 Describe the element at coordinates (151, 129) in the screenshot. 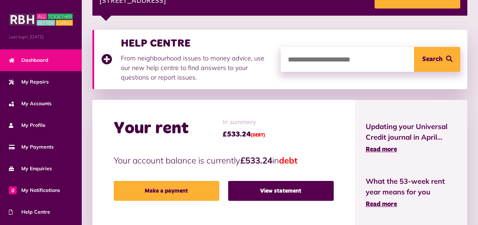

I see `h2: Your rent` at that location.